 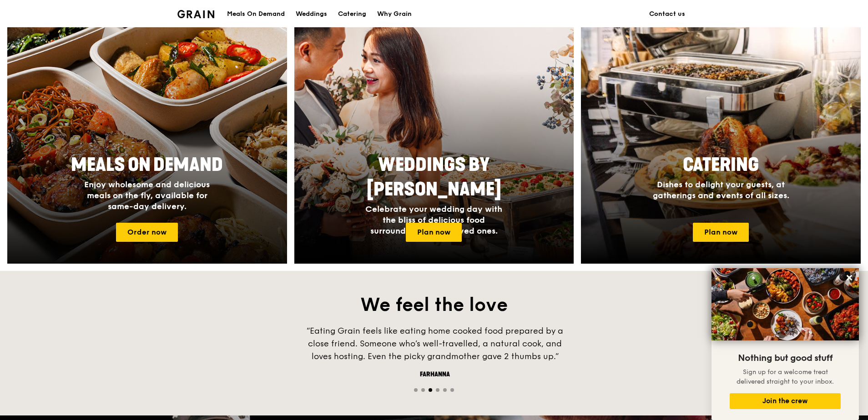 I want to click on span: Go to slide 1, so click(x=416, y=391).